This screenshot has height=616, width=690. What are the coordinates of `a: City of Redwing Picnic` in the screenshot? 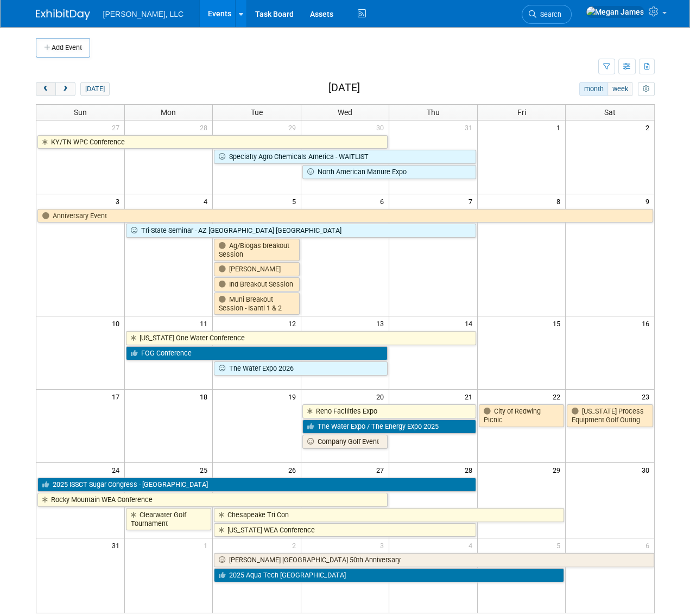 It's located at (522, 415).